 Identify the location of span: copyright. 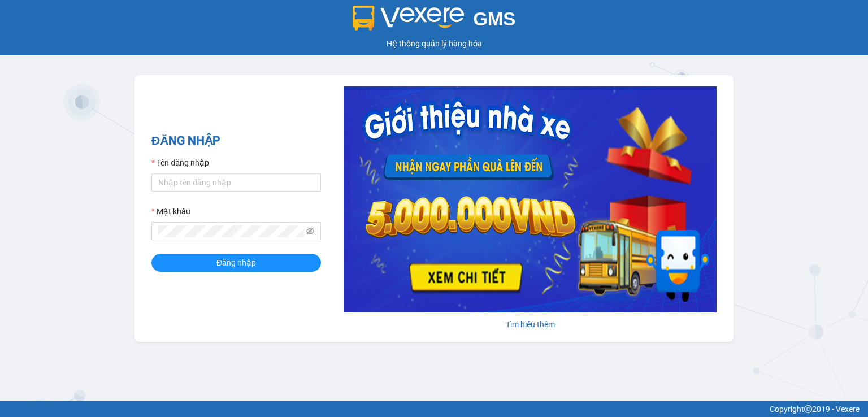
(808, 409).